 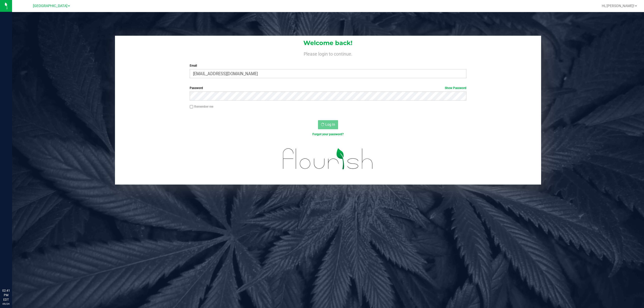 I want to click on a: Forgot your password?, so click(x=328, y=134).